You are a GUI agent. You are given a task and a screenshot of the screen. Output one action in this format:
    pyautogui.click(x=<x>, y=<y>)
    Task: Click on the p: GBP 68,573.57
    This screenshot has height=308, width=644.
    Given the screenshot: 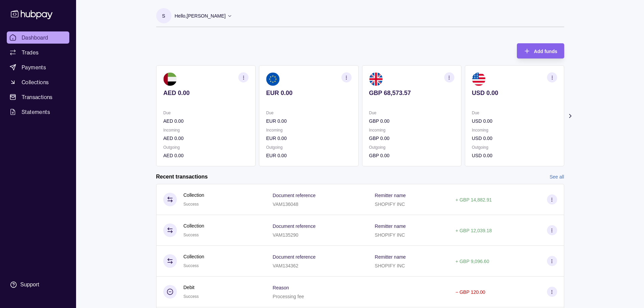 What is the action you would take?
    pyautogui.click(x=411, y=93)
    